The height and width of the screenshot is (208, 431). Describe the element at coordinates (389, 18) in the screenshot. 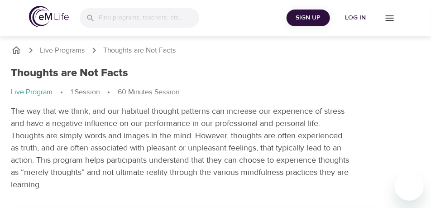

I see `button: menu` at that location.